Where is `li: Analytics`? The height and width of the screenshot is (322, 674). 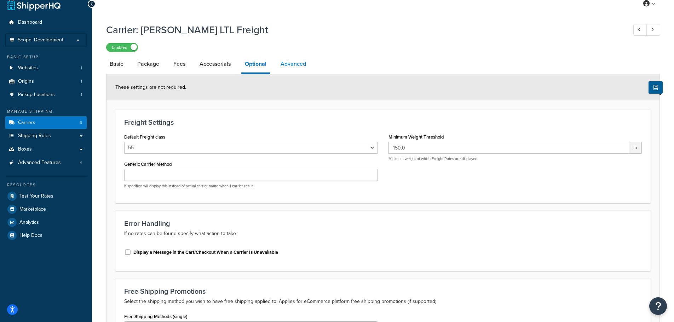 li: Analytics is located at coordinates (46, 222).